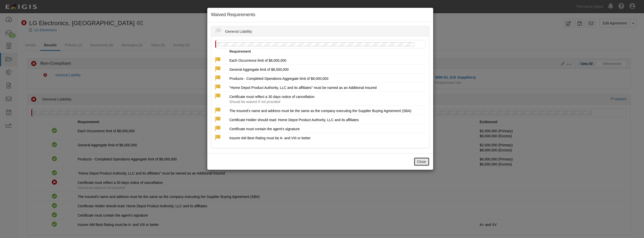 The height and width of the screenshot is (238, 644). What do you see at coordinates (303, 88) in the screenshot?
I see `span: "Home Depot Product Authority, LLC and its affiliates" must be named as an Additional Insured` at bounding box center [303, 88].